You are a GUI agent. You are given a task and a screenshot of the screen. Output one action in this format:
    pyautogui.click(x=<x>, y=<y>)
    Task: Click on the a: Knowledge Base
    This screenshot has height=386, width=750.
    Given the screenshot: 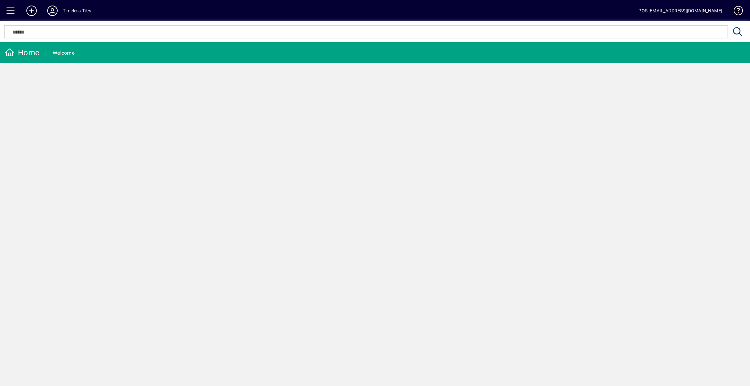 What is the action you would take?
    pyautogui.click(x=735, y=12)
    